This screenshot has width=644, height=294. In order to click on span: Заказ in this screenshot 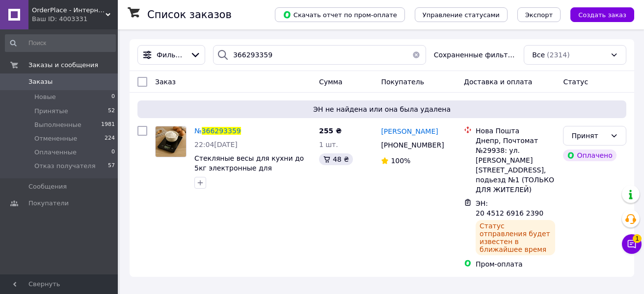, I will do `click(165, 82)`.